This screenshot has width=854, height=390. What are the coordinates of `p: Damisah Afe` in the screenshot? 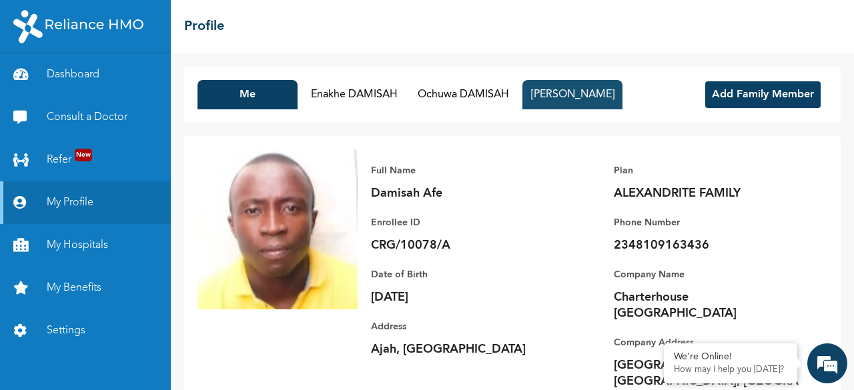 It's located at (464, 194).